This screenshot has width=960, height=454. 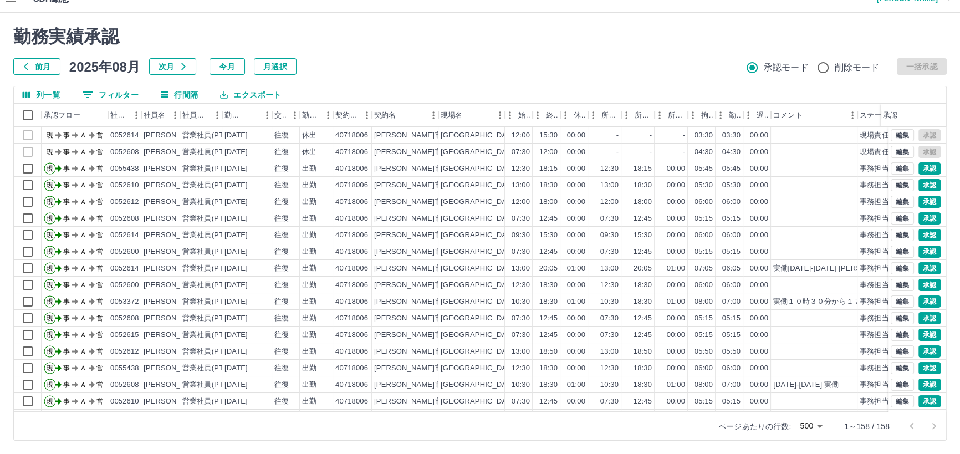 What do you see at coordinates (731, 218) in the screenshot?
I see `div: 05:15` at bounding box center [731, 218].